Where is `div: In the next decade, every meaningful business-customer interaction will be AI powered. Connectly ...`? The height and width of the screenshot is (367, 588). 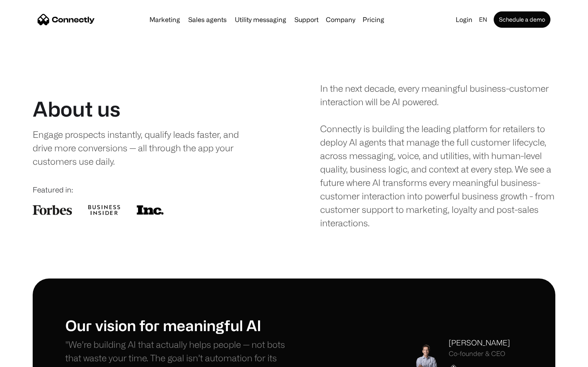
div: In the next decade, every meaningful business-customer interaction will be AI powered. Connectly ... is located at coordinates (438, 155).